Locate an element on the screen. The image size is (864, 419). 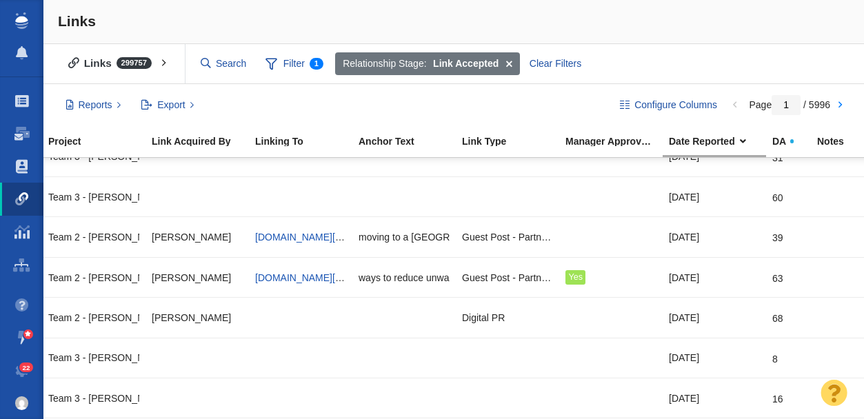
input: Search is located at coordinates (224, 63).